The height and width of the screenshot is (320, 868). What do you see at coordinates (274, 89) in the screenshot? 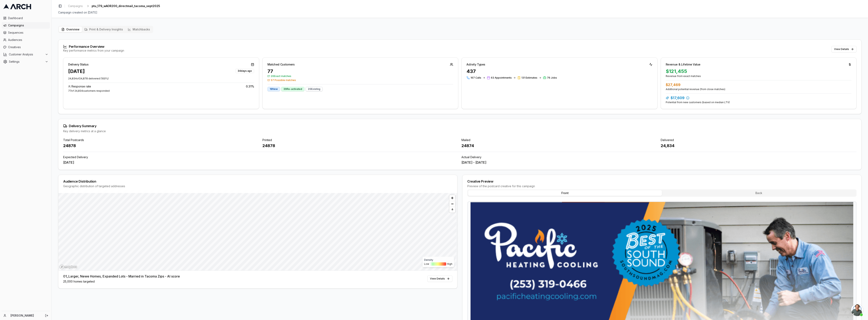
I see `div: 18 New` at bounding box center [274, 89].